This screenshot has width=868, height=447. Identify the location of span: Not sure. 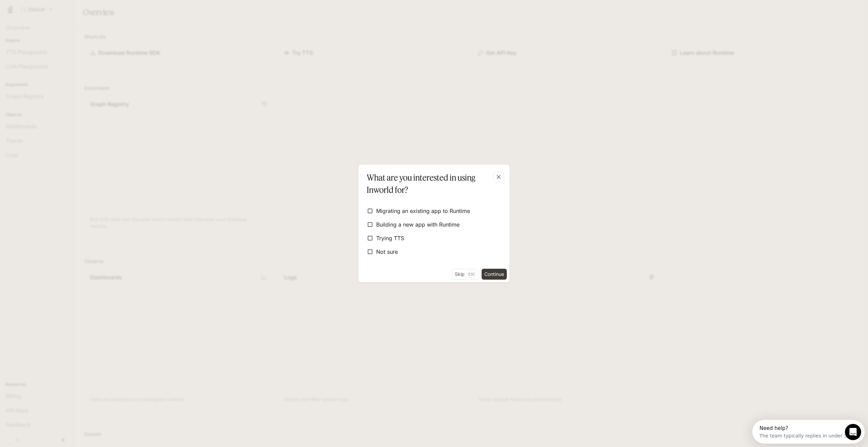
(387, 252).